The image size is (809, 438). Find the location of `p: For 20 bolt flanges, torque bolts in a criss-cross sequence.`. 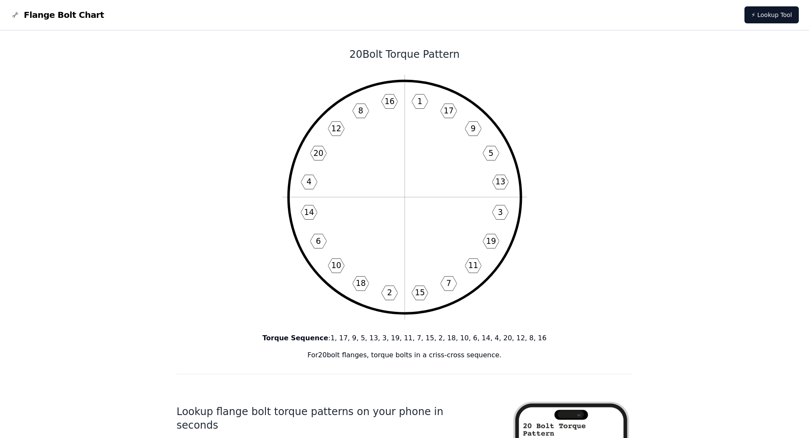

p: For 20 bolt flanges, torque bolts in a criss-cross sequence. is located at coordinates (405, 355).